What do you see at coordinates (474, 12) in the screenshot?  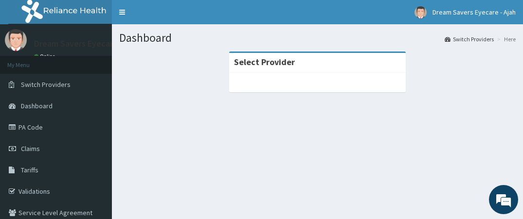 I see `span: Dream Savers Eyecare - Ajah` at bounding box center [474, 12].